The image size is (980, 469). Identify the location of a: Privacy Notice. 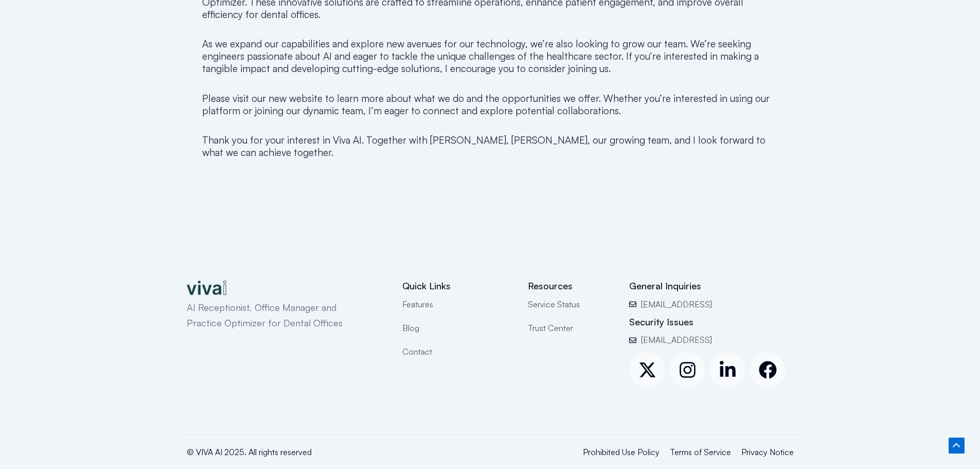
(767, 452).